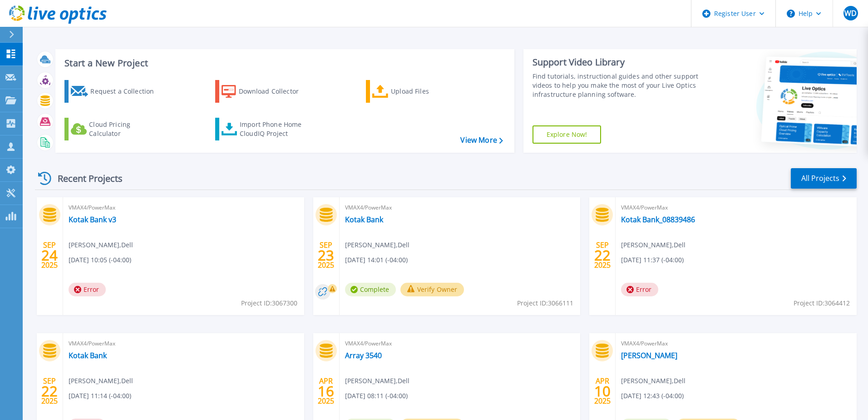 The width and height of the screenshot is (868, 420). What do you see at coordinates (92, 220) in the screenshot?
I see `a: Kotak Bank v3` at bounding box center [92, 220].